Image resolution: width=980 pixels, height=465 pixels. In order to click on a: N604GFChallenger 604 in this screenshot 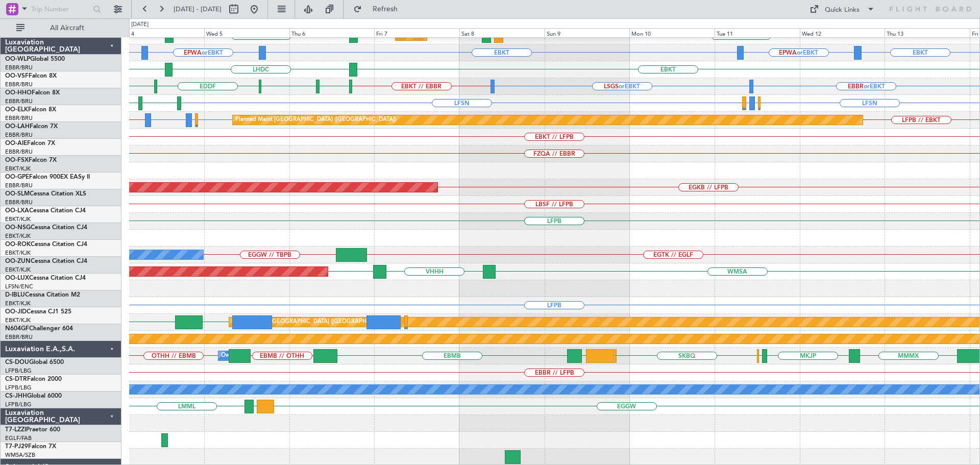, I will do `click(38, 329)`.